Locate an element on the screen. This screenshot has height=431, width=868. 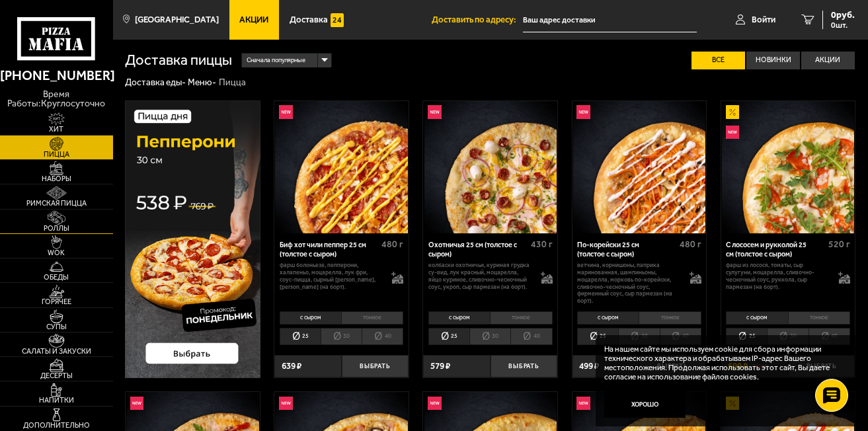
label: Акции is located at coordinates (827, 60).